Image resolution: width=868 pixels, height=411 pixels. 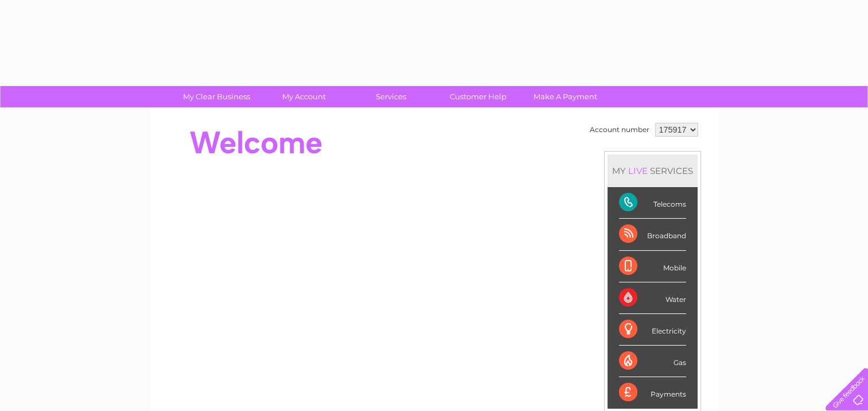 I want to click on td: Account number, so click(x=619, y=130).